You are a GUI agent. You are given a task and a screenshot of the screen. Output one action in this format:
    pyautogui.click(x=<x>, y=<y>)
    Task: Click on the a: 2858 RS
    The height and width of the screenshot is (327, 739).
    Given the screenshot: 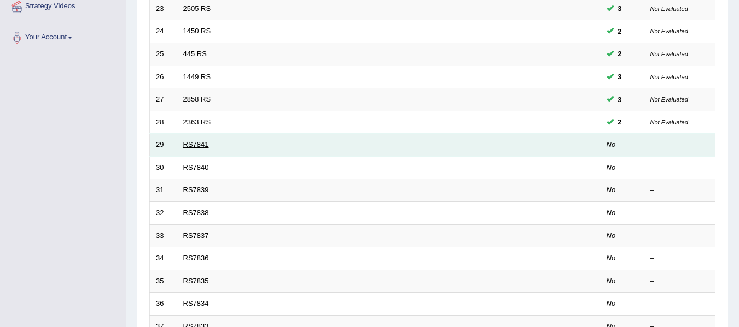 What is the action you would take?
    pyautogui.click(x=197, y=99)
    